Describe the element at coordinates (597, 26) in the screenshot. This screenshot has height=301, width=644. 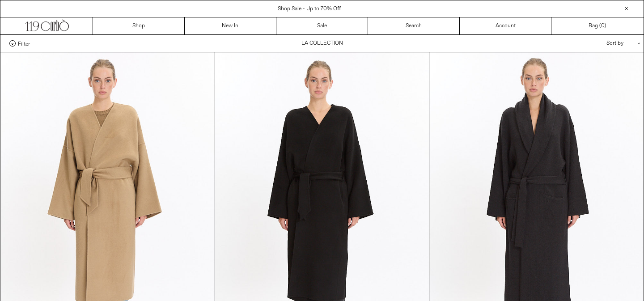
I see `a: Bag ()` at that location.